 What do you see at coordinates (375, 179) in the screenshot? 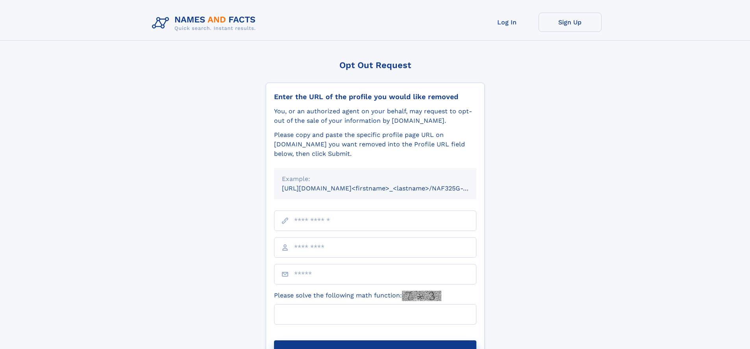
I see `div: Example:` at bounding box center [375, 179].